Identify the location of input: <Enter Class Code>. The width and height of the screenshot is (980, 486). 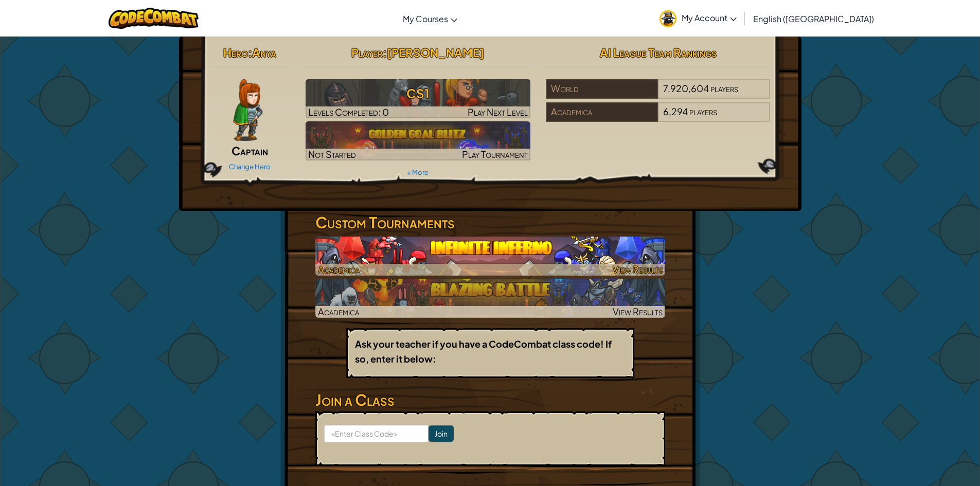
(376, 434).